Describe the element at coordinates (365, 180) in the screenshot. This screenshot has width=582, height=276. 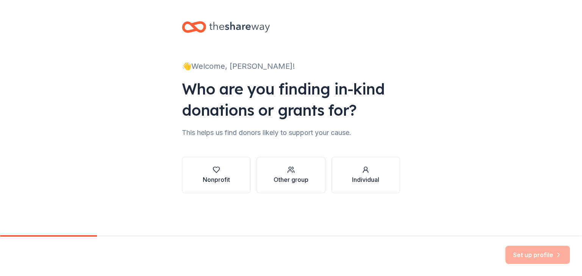
I see `div: Individual` at that location.